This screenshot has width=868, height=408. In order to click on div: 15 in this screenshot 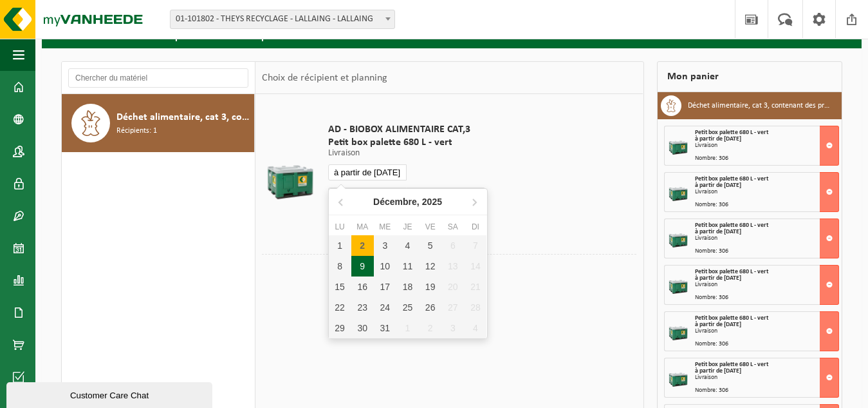, I will do `click(340, 286)`.